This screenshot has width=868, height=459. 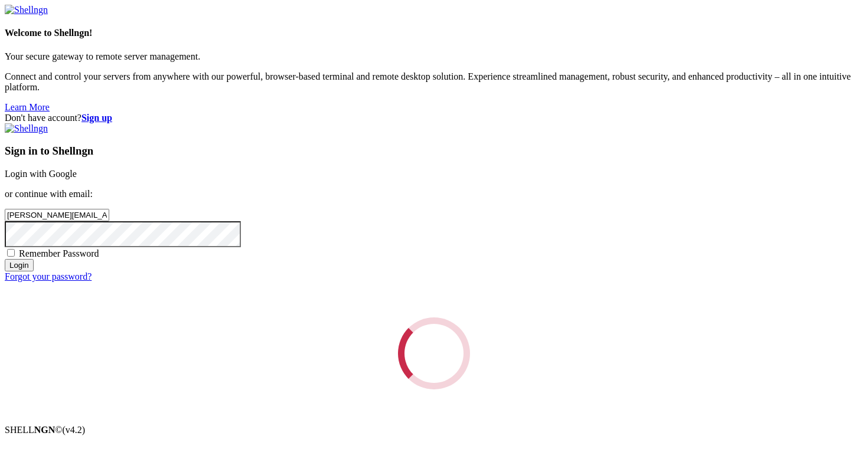 I want to click on a: Sign up, so click(x=97, y=117).